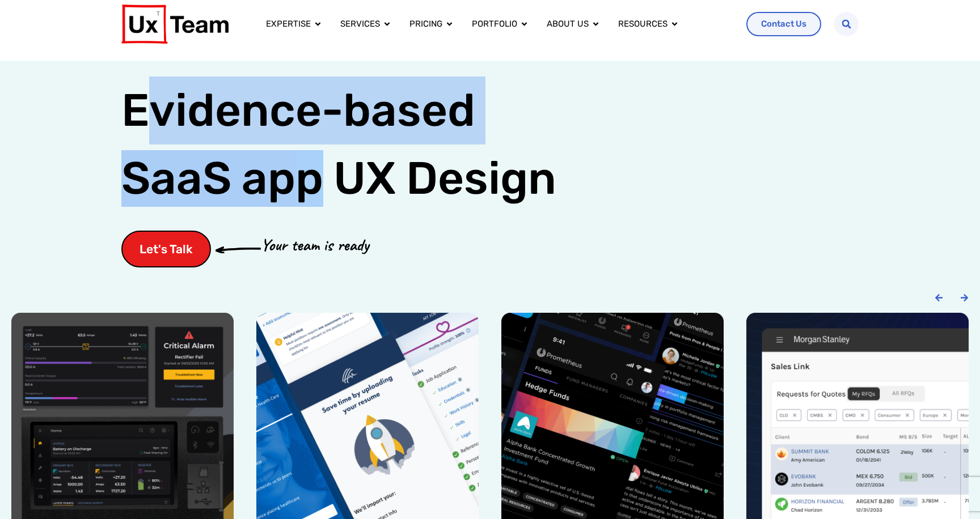 This screenshot has height=519, width=980. Describe the element at coordinates (175, 24) in the screenshot. I see `img: UX Team Logo` at that location.